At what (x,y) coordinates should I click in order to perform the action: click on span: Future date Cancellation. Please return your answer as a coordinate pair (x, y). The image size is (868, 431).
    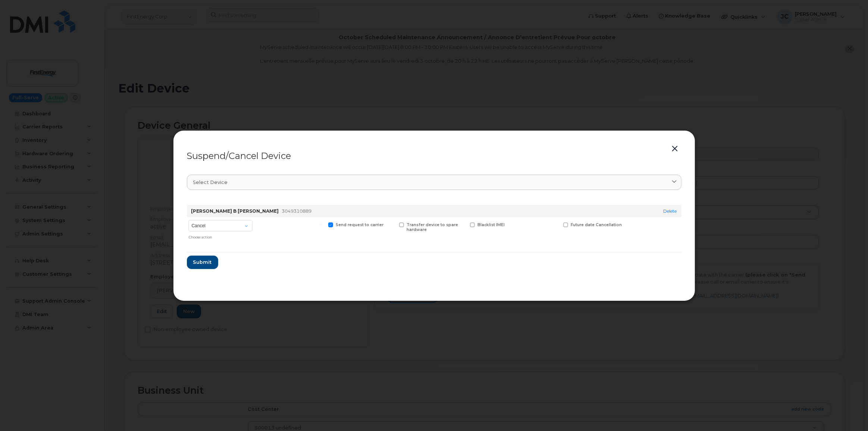
    Looking at the image, I should click on (596, 225).